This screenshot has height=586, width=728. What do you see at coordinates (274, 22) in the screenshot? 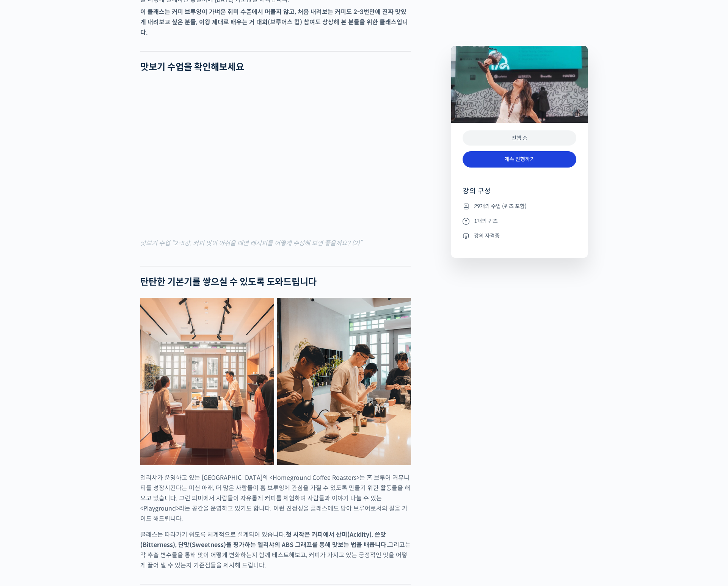
I see `strong: 이 클래스는 커피 브루잉이 가벼운 취미 수준에서 머물지 않고, 처음 내려보는 커피도 2-3번만에 진짜 맛있게 내려보고 싶은 분들, 이왕 제대로 배우는 거 대회(브루어스 컵) ...` at bounding box center [274, 22].